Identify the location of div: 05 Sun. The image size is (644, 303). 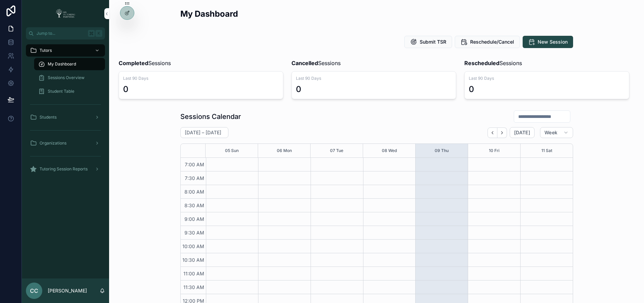
(232, 150).